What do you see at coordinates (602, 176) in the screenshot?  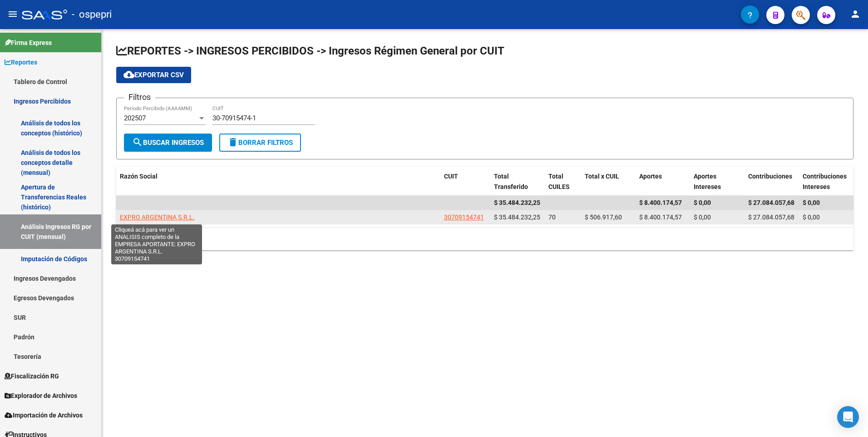 I see `span: Total x CUIL` at bounding box center [602, 176].